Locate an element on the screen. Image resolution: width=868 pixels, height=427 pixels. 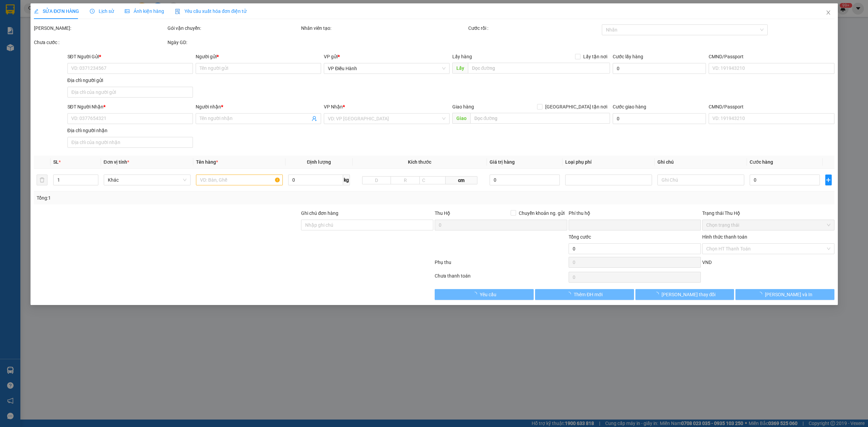
span: VP Điều Hành is located at coordinates (387, 68).